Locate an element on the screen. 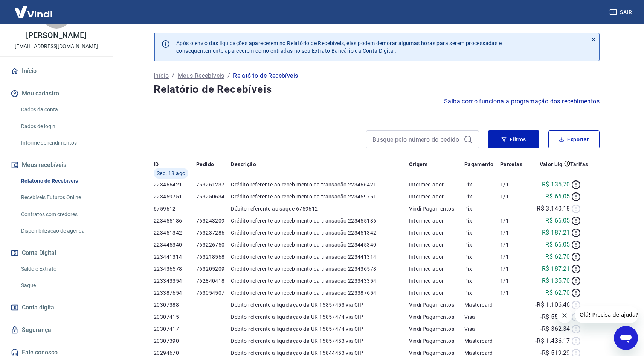 The width and height of the screenshot is (644, 356). button: Sair is located at coordinates (621, 12).